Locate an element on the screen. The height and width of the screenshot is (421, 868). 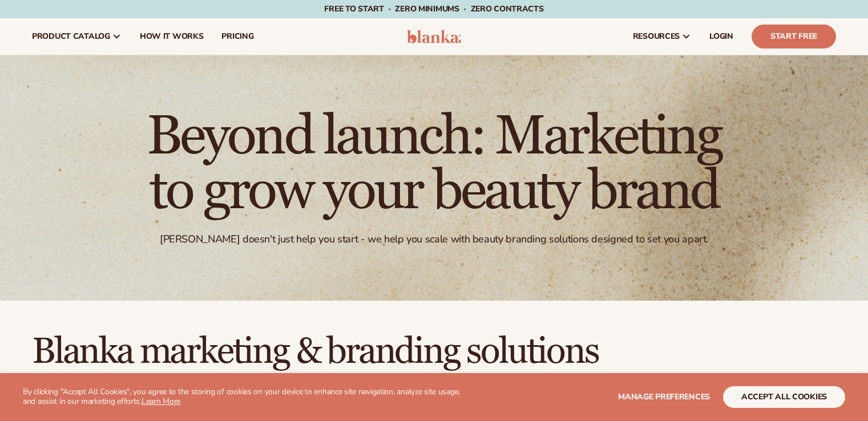
a: logo is located at coordinates (434, 37).